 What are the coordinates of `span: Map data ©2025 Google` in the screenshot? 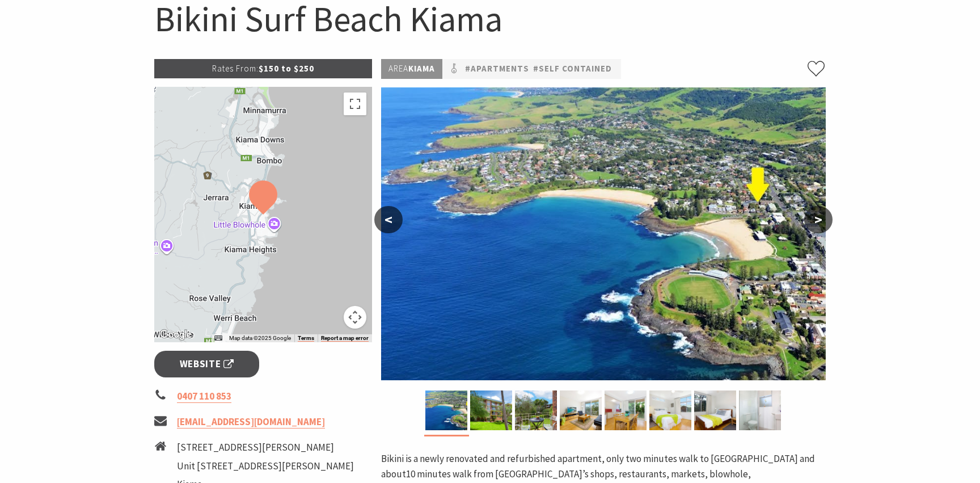 It's located at (259, 337).